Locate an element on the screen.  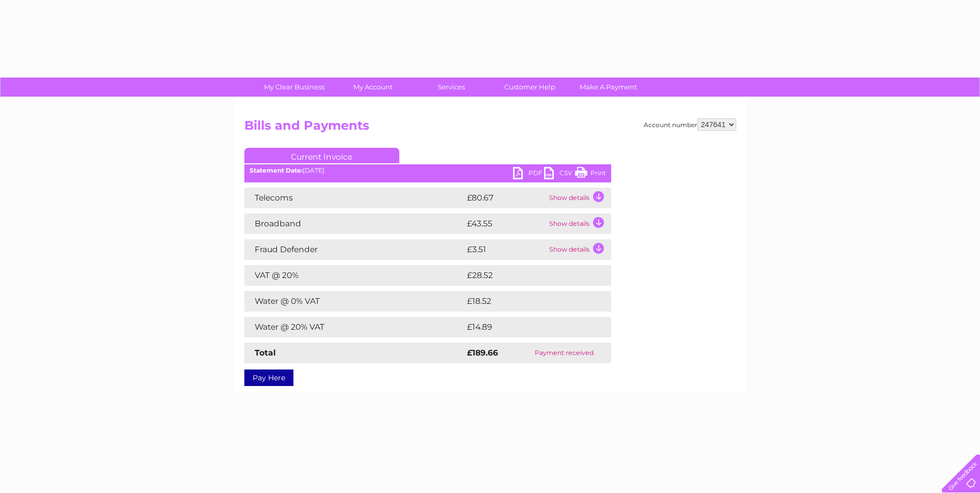
td: £14.89 is located at coordinates (527, 327).